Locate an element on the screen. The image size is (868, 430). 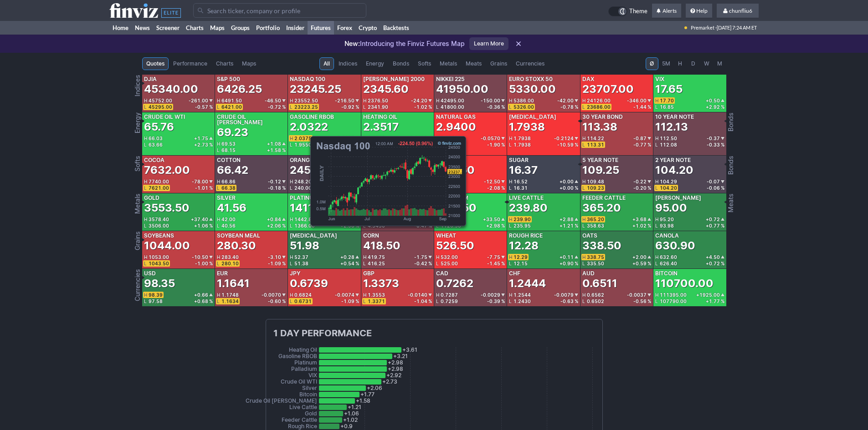
a: DJIA45340.00H45752.00-261.00L45295.00-0.57 % is located at coordinates (178, 94).